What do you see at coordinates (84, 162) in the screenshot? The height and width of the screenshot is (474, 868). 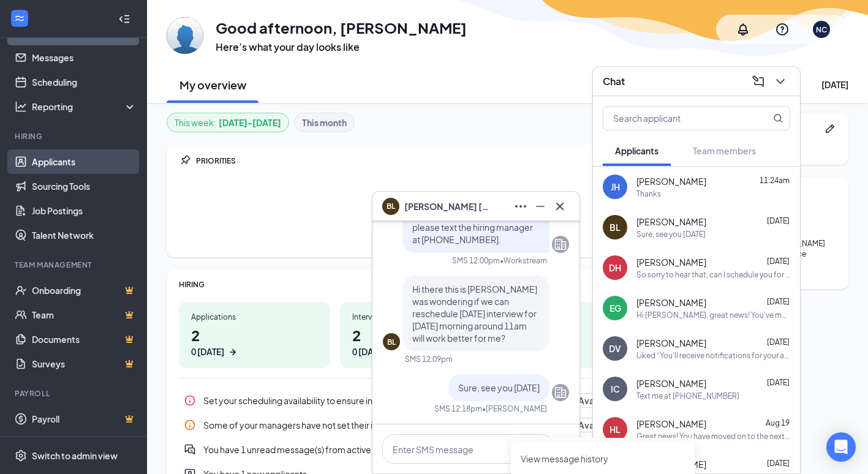 I see `a: Applicants` at bounding box center [84, 162].